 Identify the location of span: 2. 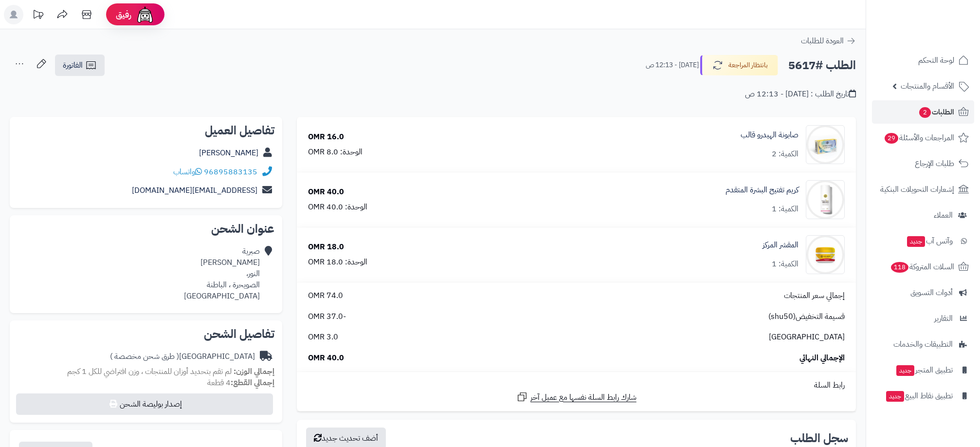
(925, 112).